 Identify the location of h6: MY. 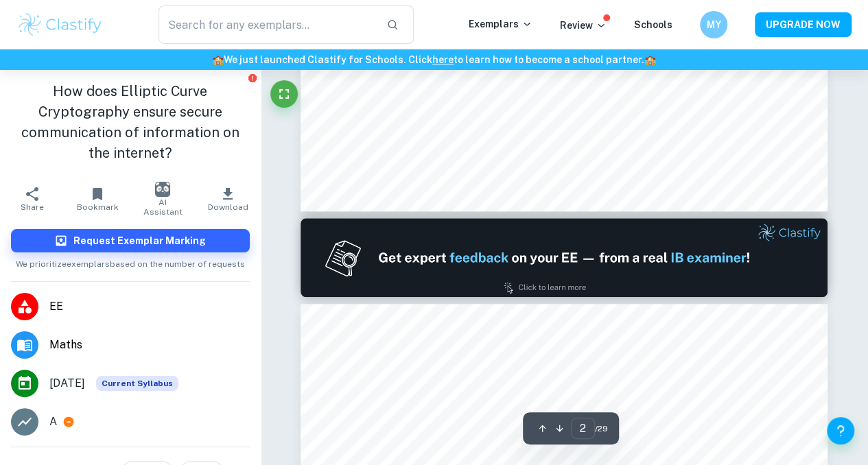
(714, 25).